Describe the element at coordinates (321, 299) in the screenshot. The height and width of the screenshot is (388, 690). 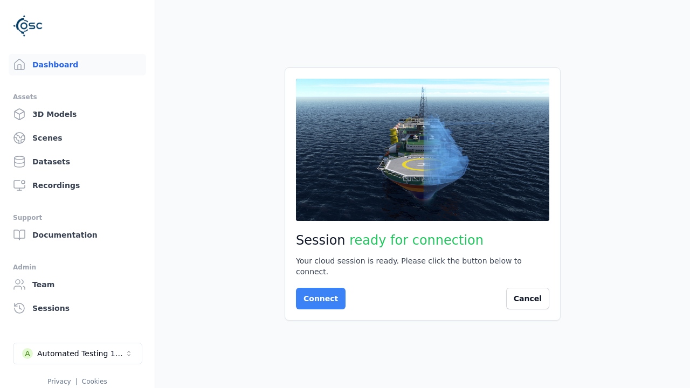
I see `button: Connect` at that location.